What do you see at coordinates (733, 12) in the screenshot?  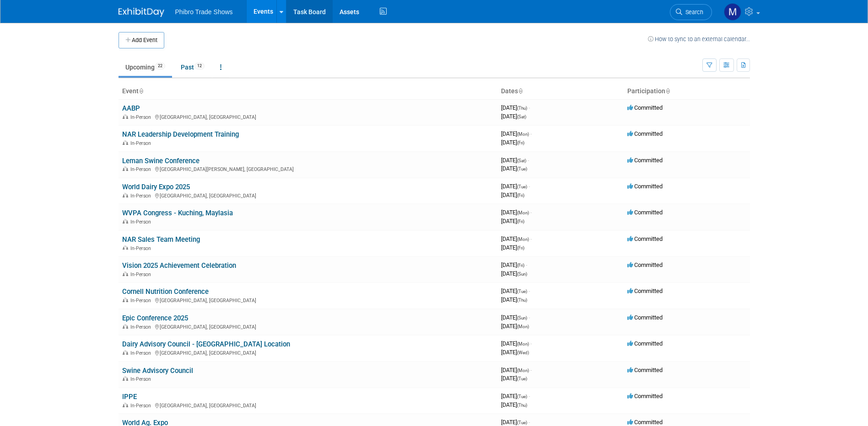 I see `img: Michelle Watts` at bounding box center [733, 12].